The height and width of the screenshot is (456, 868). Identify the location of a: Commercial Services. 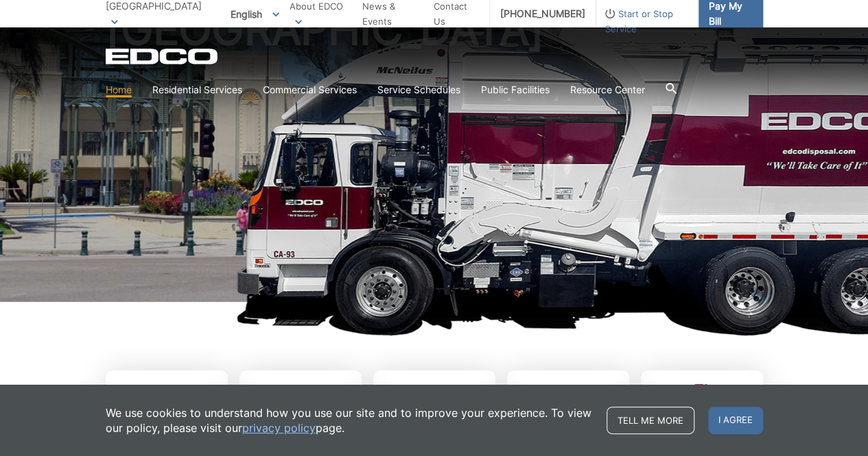
(309, 90).